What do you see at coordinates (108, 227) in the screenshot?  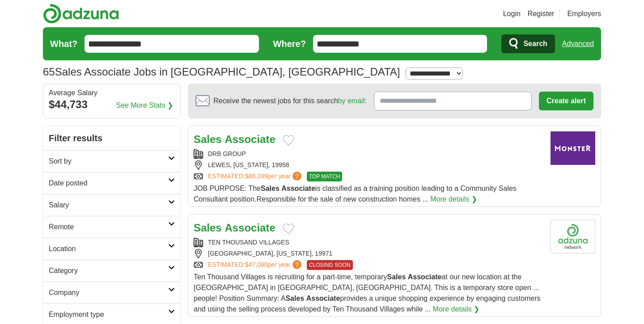 I see `h2: Remote` at bounding box center [108, 227].